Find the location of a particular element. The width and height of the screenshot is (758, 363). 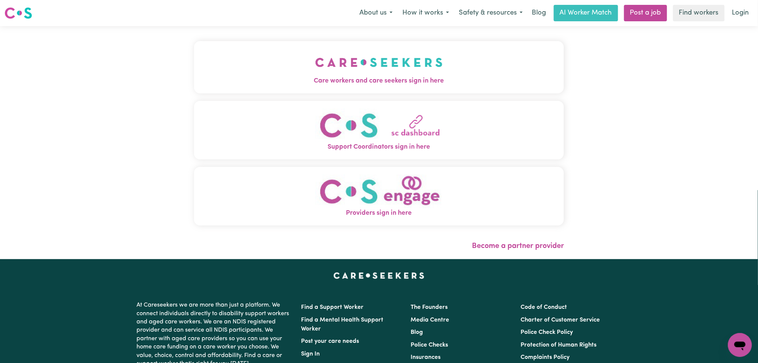

a: Complaints Policy is located at coordinates (545, 358).